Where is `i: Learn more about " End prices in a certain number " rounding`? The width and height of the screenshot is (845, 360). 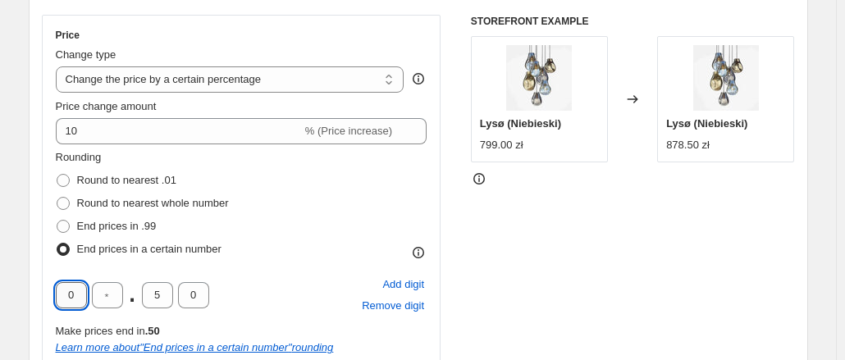 i: Learn more about " End prices in a certain number " rounding is located at coordinates (194, 347).